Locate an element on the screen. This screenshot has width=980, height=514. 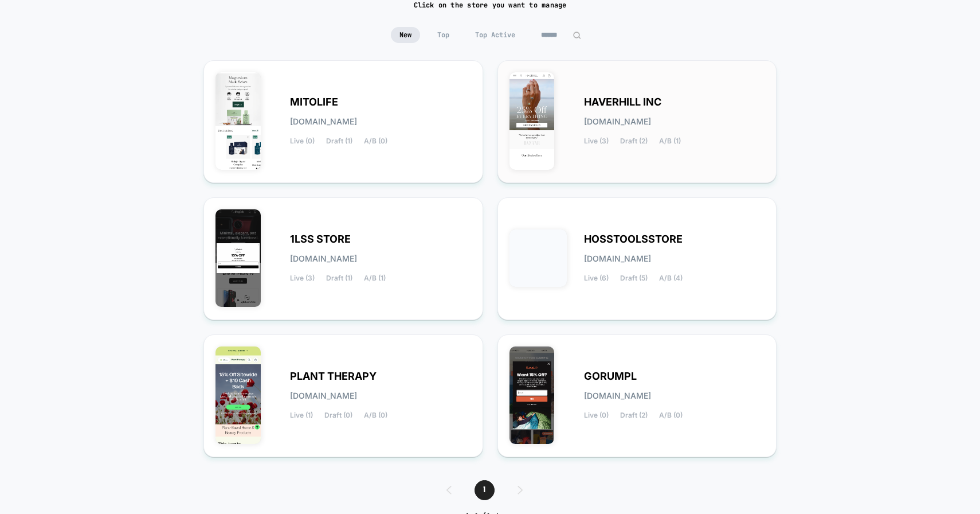
img: edit is located at coordinates (576, 35).